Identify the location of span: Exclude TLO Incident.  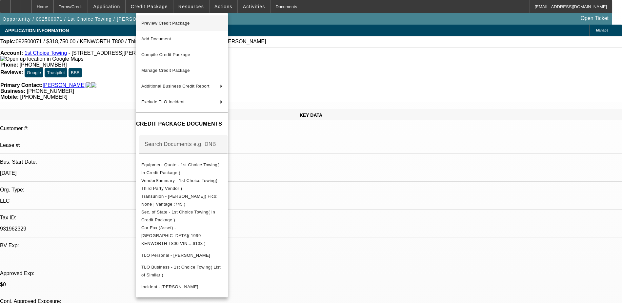
(163, 102).